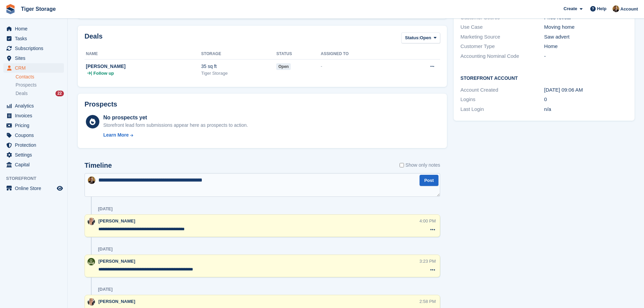 This screenshot has height=308, width=644. I want to click on span: Subscriptions, so click(35, 48).